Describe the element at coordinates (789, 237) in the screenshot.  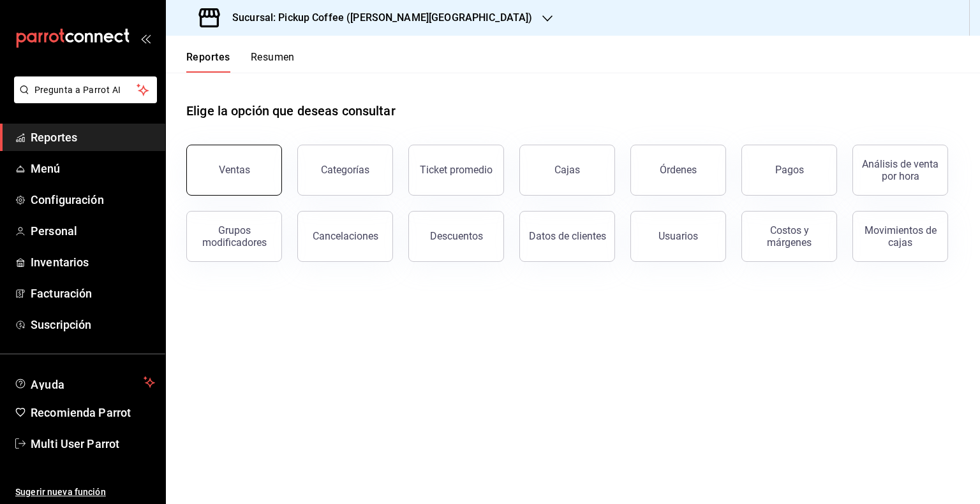
I see `button: Costos y márgenes` at that location.